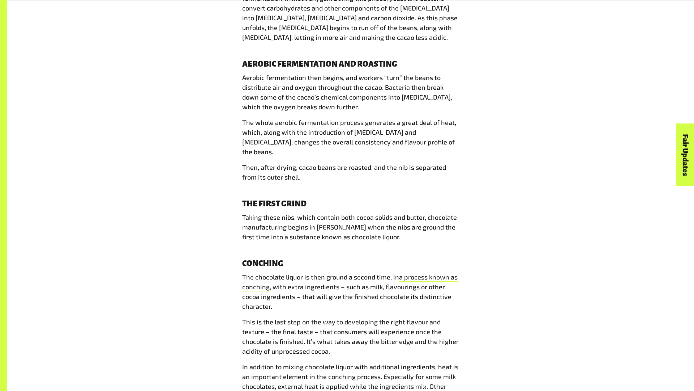  What do you see at coordinates (351, 204) in the screenshot?
I see `h4: The first grind` at bounding box center [351, 204].